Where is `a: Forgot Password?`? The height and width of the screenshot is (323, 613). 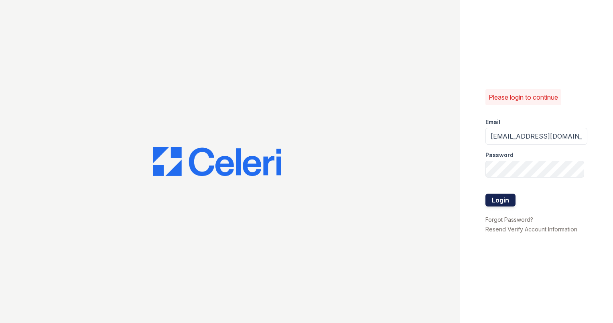 a: Forgot Password? is located at coordinates (509, 219).